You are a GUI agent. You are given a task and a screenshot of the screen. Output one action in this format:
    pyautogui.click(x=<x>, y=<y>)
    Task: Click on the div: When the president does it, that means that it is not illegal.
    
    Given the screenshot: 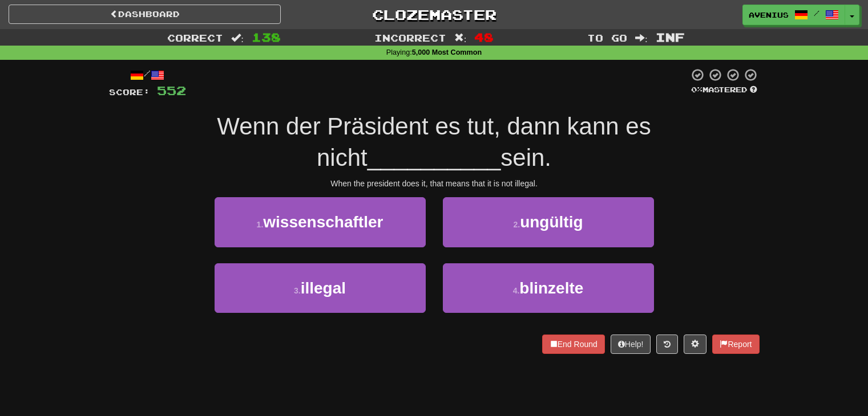 What is the action you would take?
    pyautogui.click(x=434, y=183)
    